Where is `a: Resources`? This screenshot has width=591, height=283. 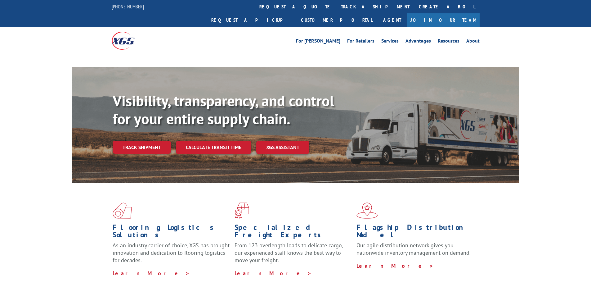
a: Resources is located at coordinates (449, 42).